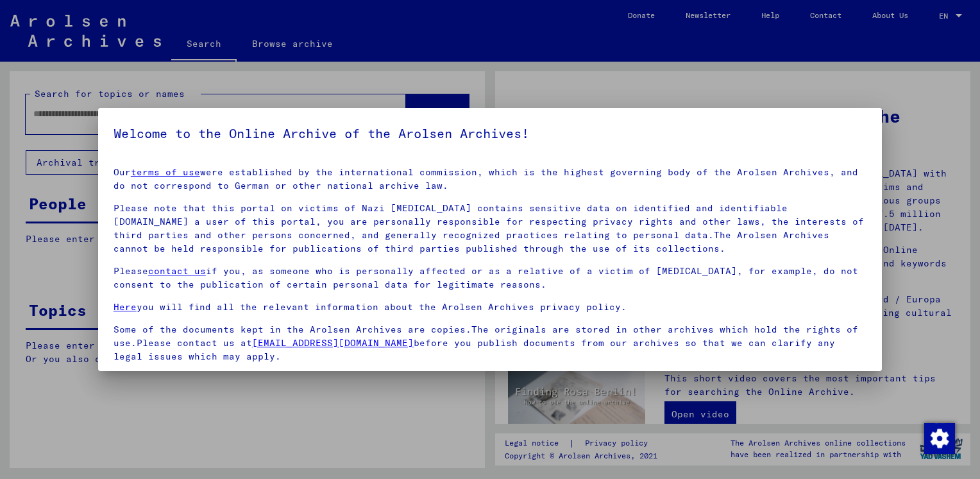  Describe the element at coordinates (490, 179) in the screenshot. I see `p: Our were established by the international commission, which is the highest governing body of the ...` at that location.